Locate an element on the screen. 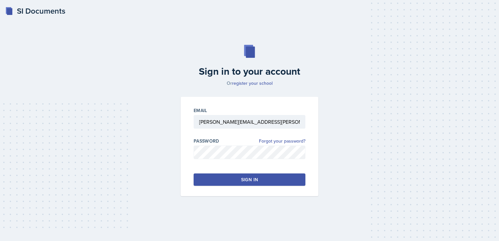 This screenshot has width=499, height=241. div: SI Documents is located at coordinates (35, 11).